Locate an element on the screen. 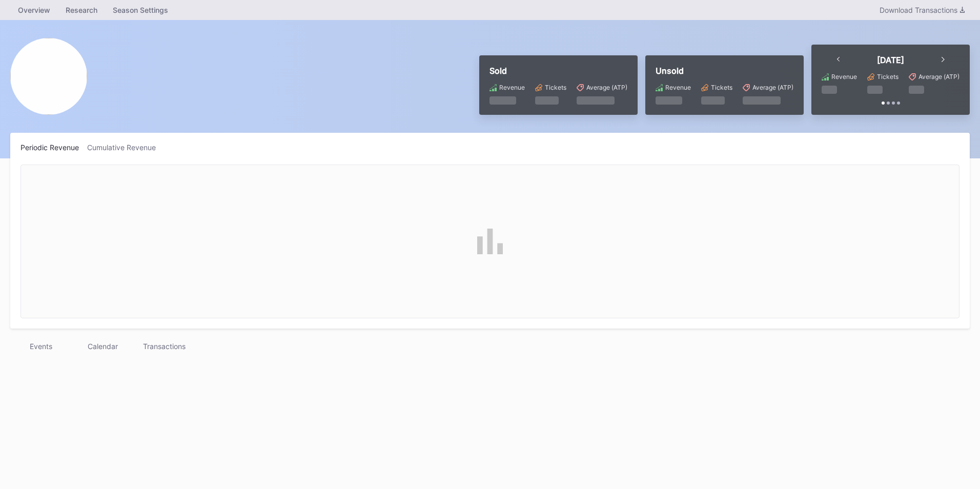  a: Season Settings is located at coordinates (140, 10).